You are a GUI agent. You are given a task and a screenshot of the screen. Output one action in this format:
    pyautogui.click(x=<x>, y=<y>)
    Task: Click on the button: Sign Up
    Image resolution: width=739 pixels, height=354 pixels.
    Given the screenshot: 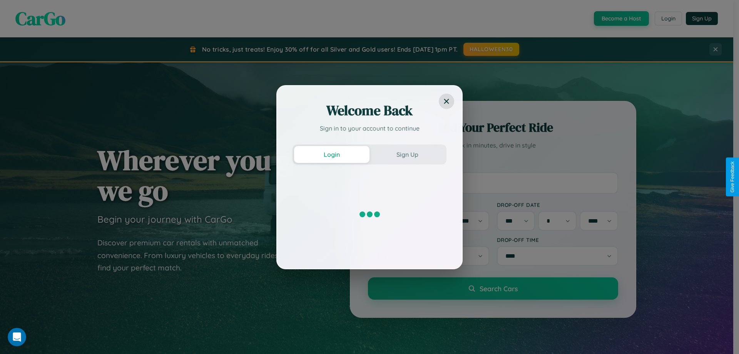 What is the action you would take?
    pyautogui.click(x=407, y=154)
    